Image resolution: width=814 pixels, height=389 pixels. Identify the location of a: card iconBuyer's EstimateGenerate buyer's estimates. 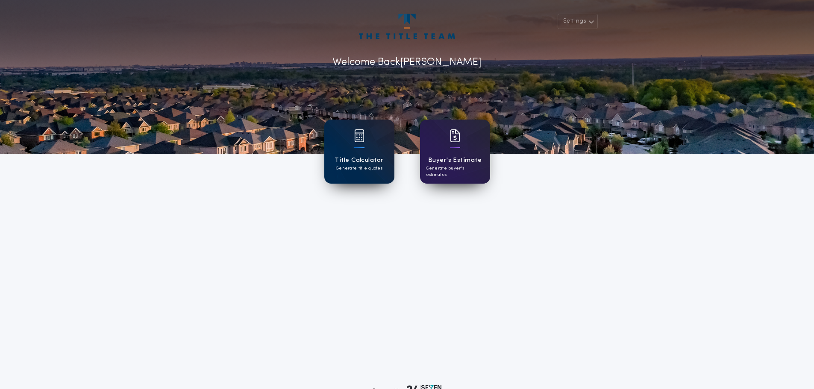
(455, 152).